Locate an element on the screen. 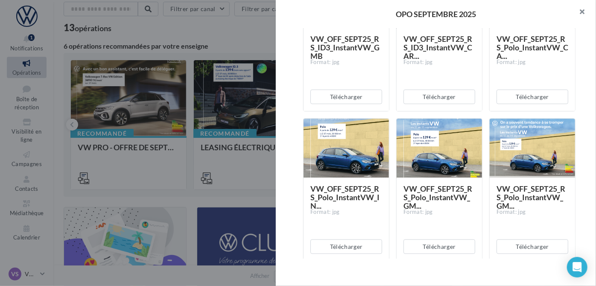  span: VW_OFF_SEPT25_RS_Polo_InstantVW_CA... is located at coordinates (533, 47).